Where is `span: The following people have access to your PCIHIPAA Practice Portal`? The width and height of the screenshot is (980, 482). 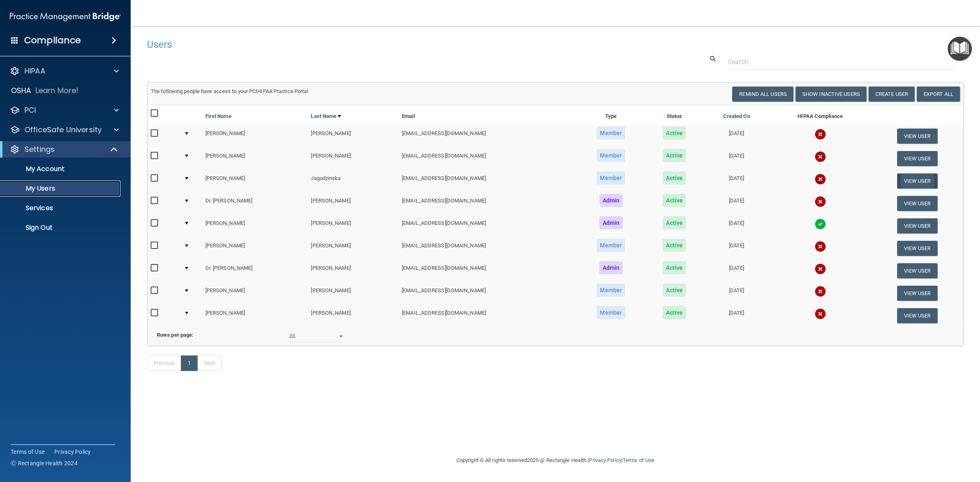
span: The following people have access to your PCIHIPAA Practice Portal is located at coordinates (229, 91).